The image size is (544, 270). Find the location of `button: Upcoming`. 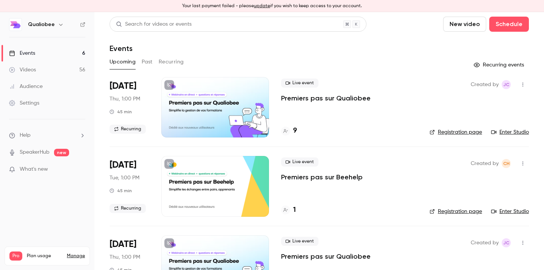

button: Upcoming is located at coordinates (122, 62).